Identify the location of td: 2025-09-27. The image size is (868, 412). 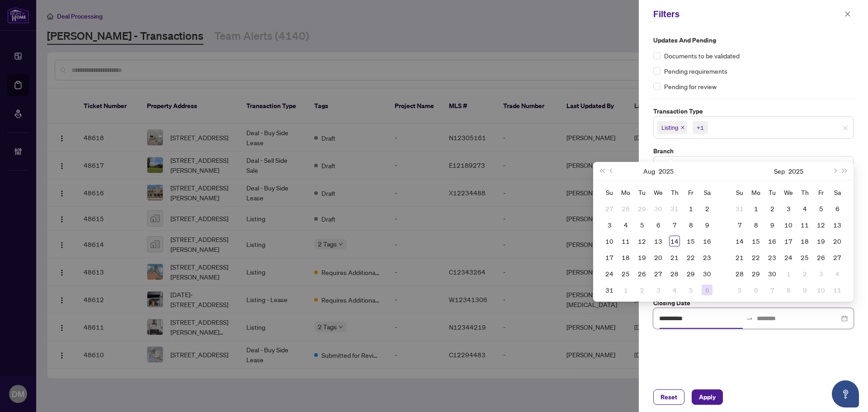
(837, 258).